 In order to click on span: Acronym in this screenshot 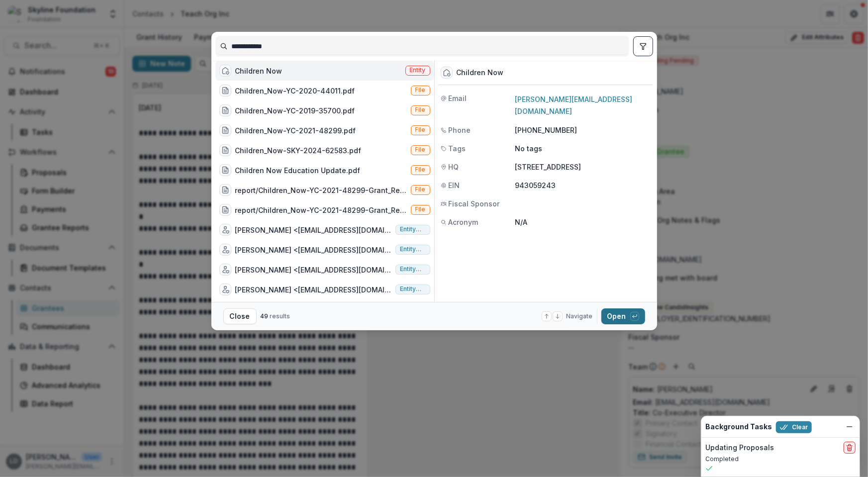, I will do `click(463, 222)`.